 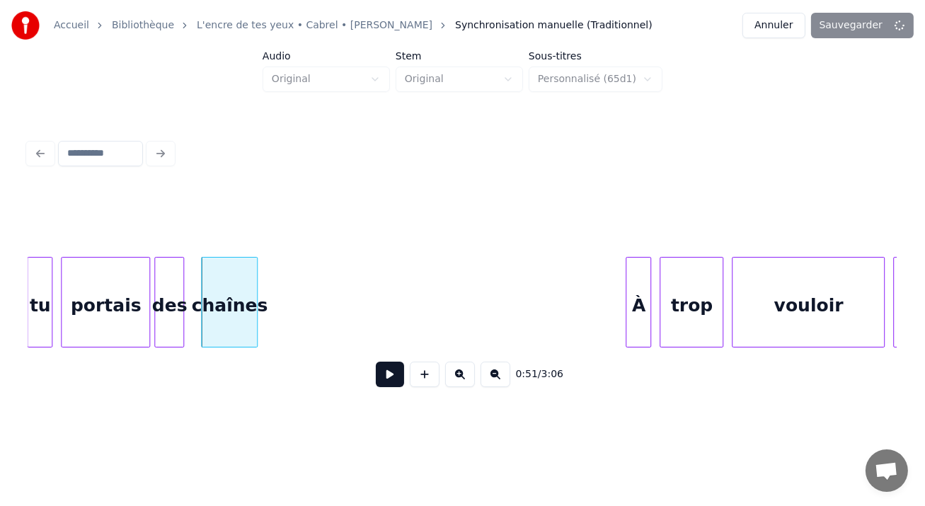 I want to click on span: 3:06, so click(x=552, y=374).